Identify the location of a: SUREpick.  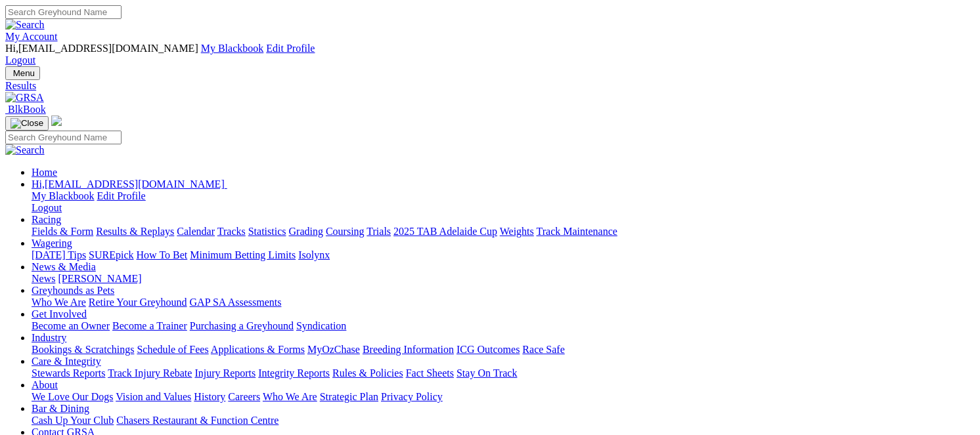
(111, 255).